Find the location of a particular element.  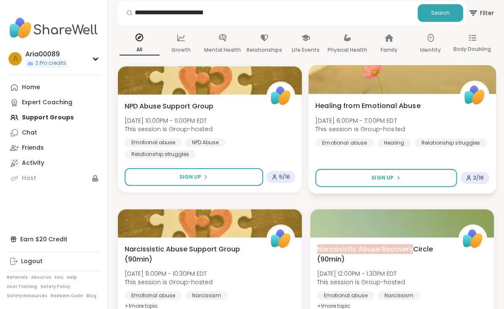

div: Home is located at coordinates (31, 88).